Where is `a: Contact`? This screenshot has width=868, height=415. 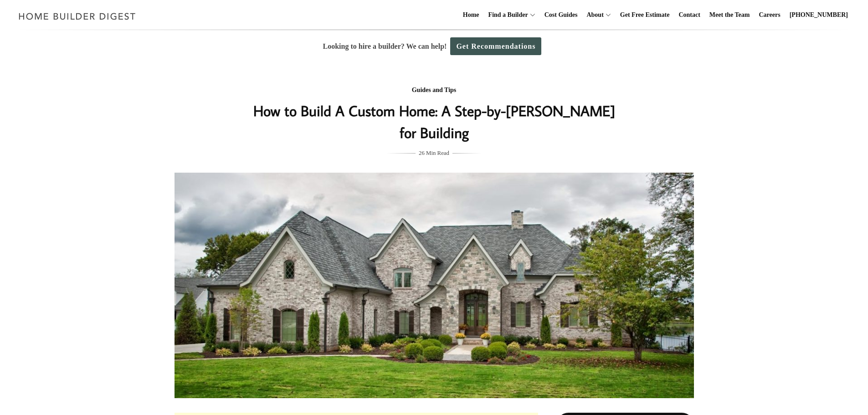
a: Contact is located at coordinates (688, 15).